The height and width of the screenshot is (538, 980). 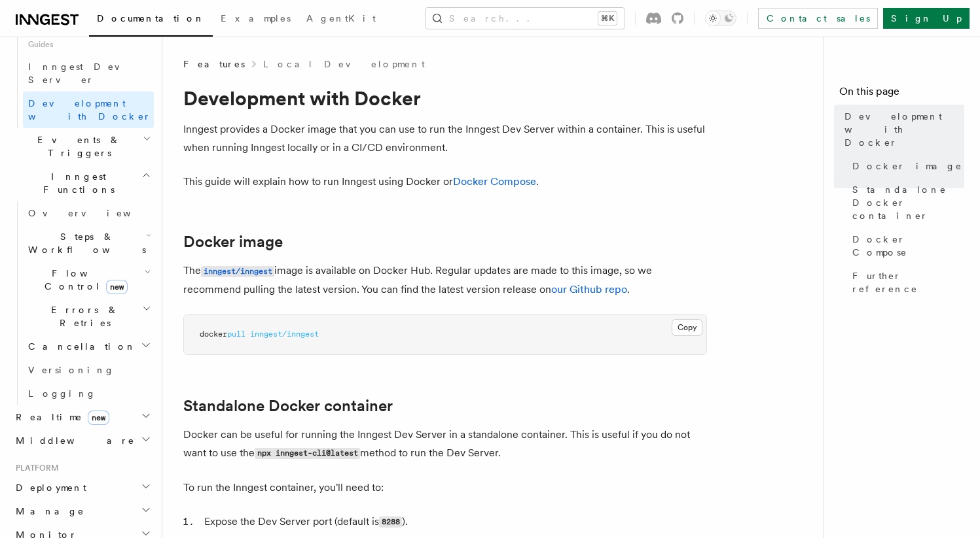 What do you see at coordinates (47, 512) in the screenshot?
I see `span: Manage` at bounding box center [47, 512].